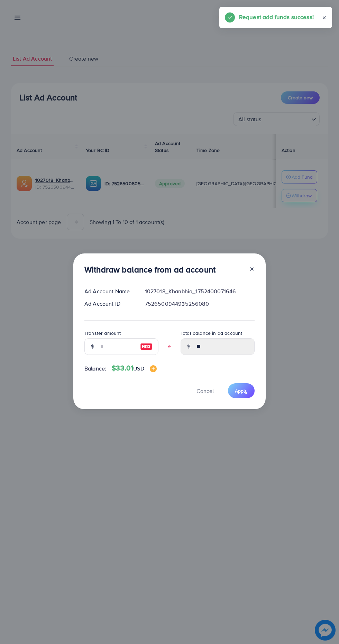 This screenshot has width=339, height=644. I want to click on button: Cancel, so click(205, 390).